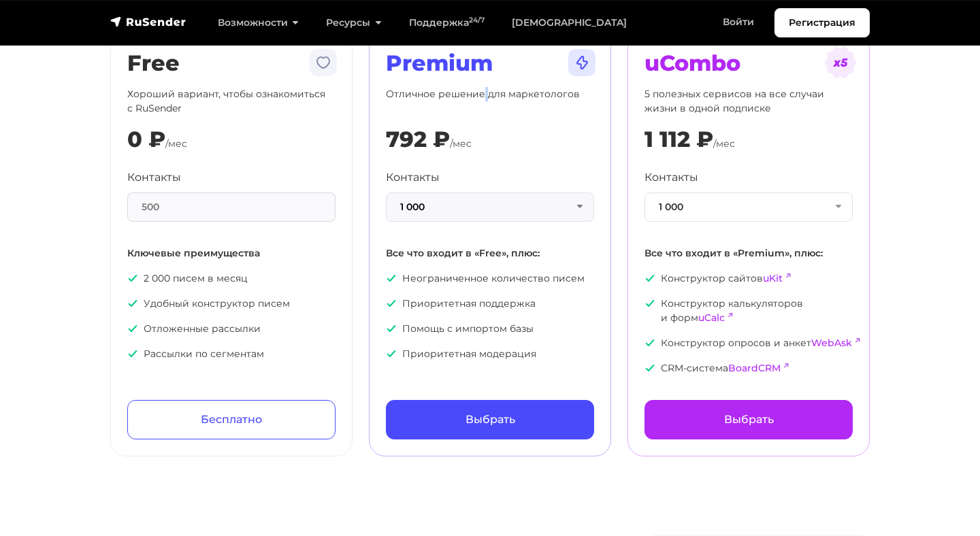  Describe the element at coordinates (738, 22) in the screenshot. I see `a: Войти` at that location.